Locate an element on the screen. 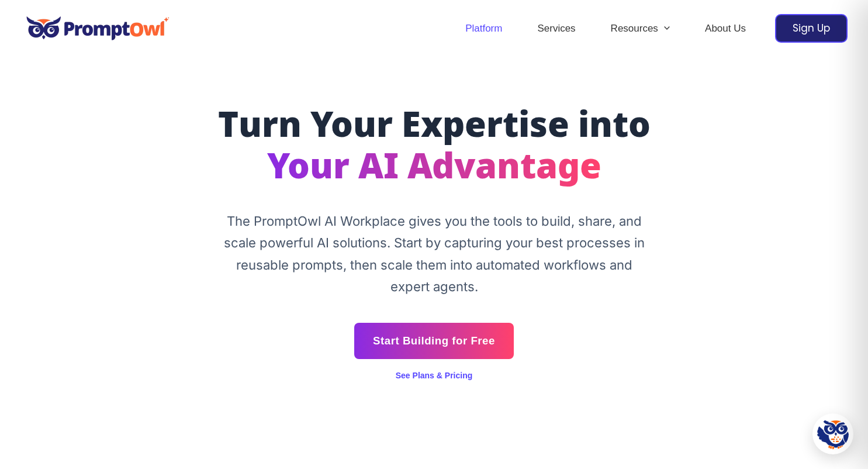 This screenshot has height=469, width=868. span: Menu Toggle is located at coordinates (664, 29).